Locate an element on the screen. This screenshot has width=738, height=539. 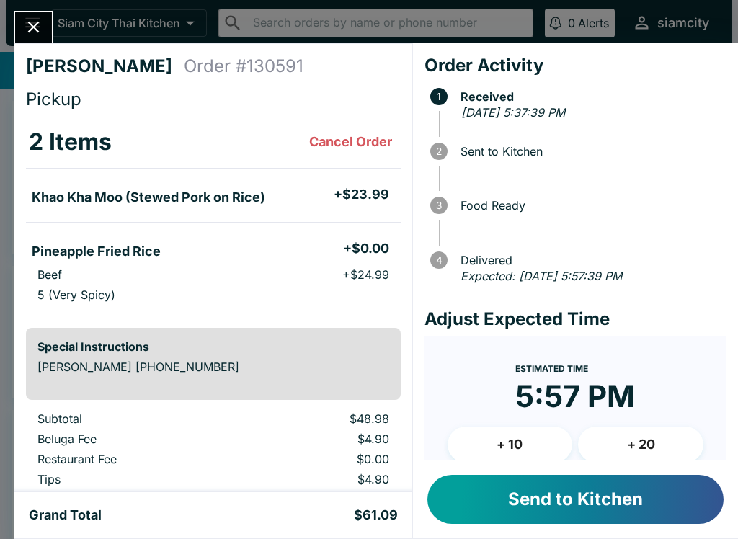
h5: + $23.99 is located at coordinates (361, 195).